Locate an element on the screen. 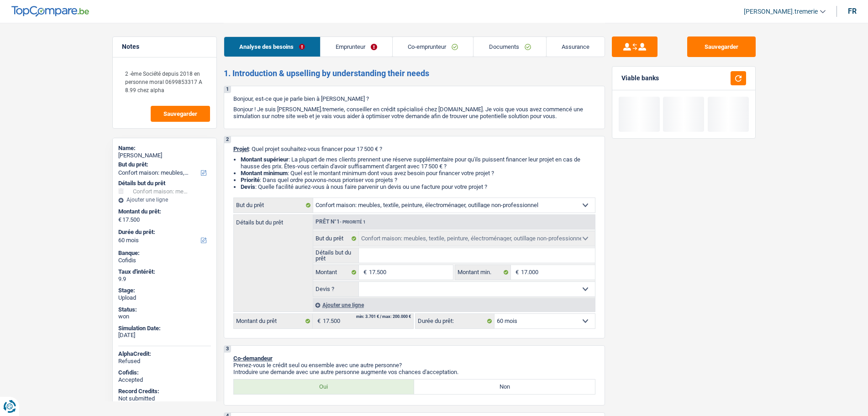 This screenshot has height=416, width=868. div: Prêt n°1 is located at coordinates (341, 222).